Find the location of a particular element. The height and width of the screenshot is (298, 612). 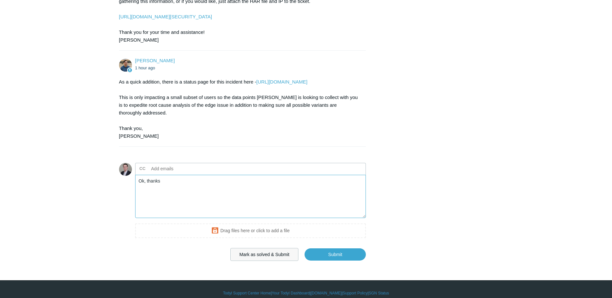

a: Support Policy is located at coordinates (355, 293).